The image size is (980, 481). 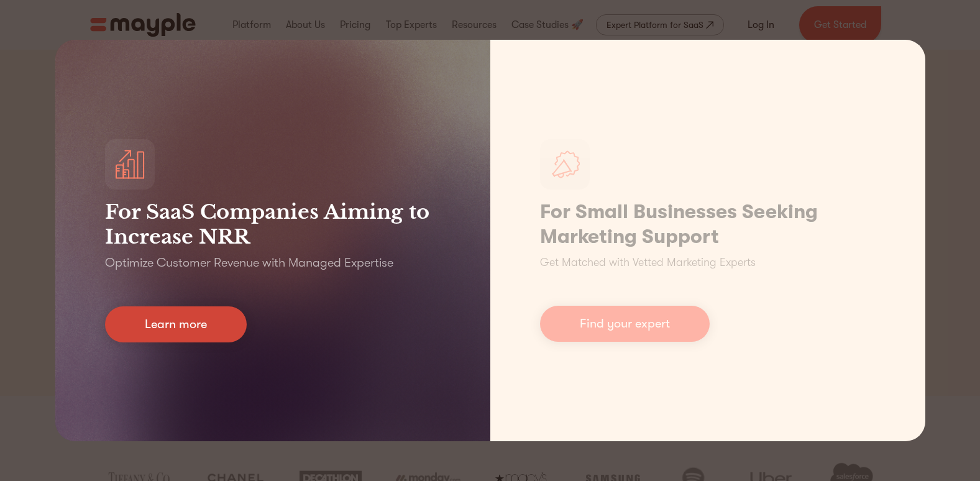 I want to click on a: Learn more, so click(x=176, y=325).